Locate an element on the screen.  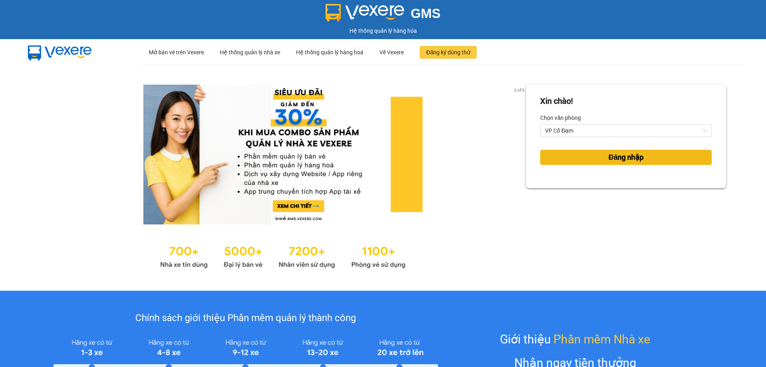
div: Mở bán vé trên Vexere is located at coordinates (176, 52).